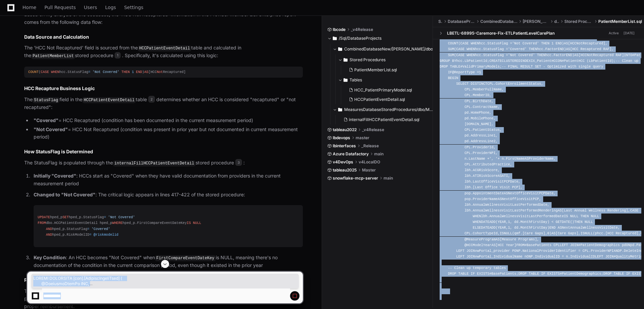 Image resolution: width=644 pixels, height=309 pixels. Describe the element at coordinates (356, 80) in the screenshot. I see `span: Tables` at that location.